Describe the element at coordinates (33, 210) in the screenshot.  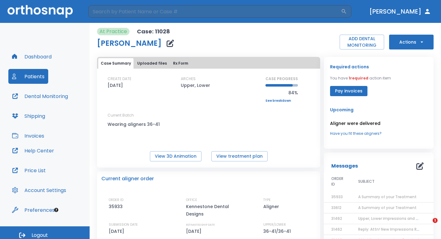
I see `button: Preferences` at that location.